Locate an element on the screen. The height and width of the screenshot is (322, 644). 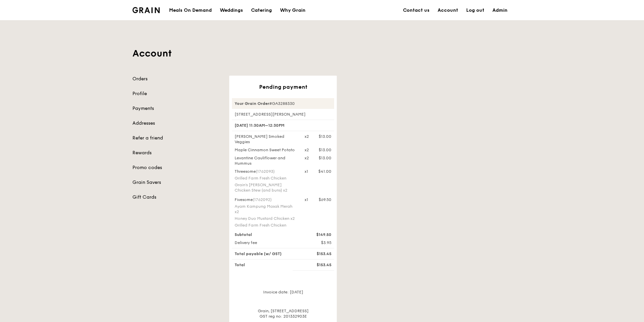
span: (1762092) is located at coordinates (263, 199).